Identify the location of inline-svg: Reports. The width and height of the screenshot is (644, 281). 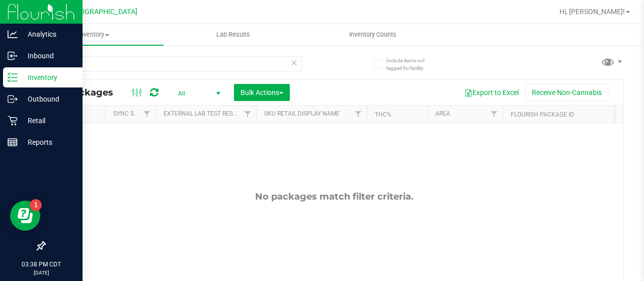
(12, 142).